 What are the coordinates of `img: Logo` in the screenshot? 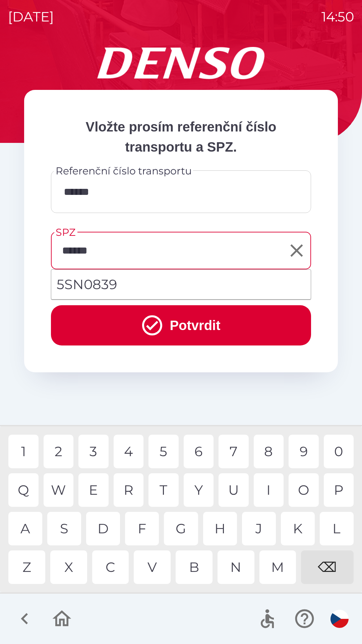 It's located at (181, 63).